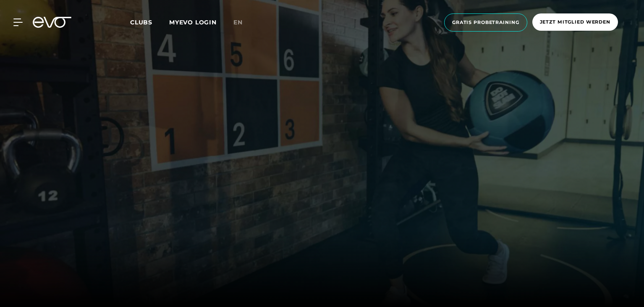 The width and height of the screenshot is (644, 307). Describe the element at coordinates (575, 22) in the screenshot. I see `a: Jetzt Mitglied werden` at that location.